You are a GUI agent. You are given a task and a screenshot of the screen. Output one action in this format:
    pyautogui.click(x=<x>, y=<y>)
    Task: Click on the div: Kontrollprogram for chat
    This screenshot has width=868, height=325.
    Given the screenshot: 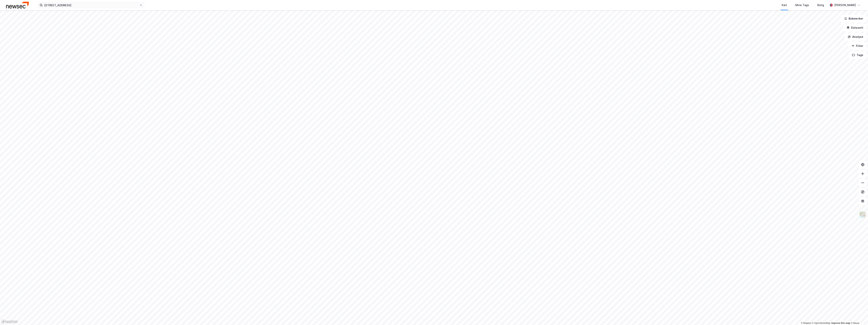 What is the action you would take?
    pyautogui.click(x=859, y=316)
    